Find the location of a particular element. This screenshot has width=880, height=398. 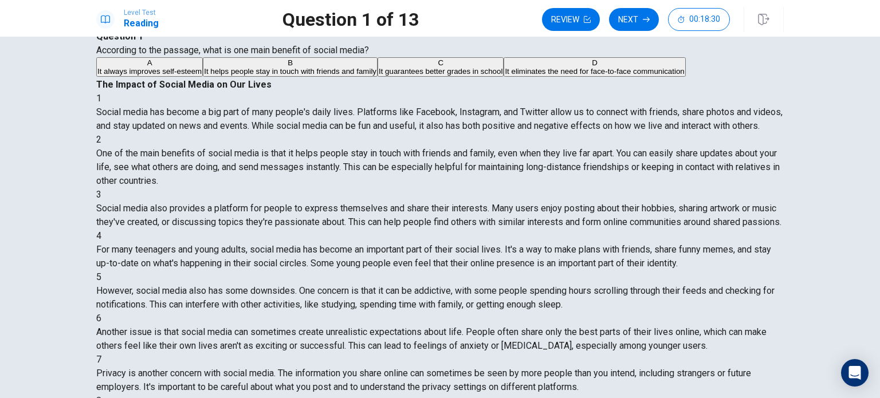

h4: The Impact of Social Media on Our Lives is located at coordinates (440, 85).